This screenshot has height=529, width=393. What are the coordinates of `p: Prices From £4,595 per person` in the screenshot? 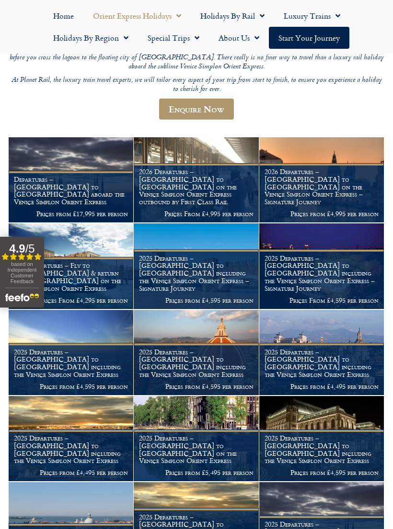 It's located at (321, 301).